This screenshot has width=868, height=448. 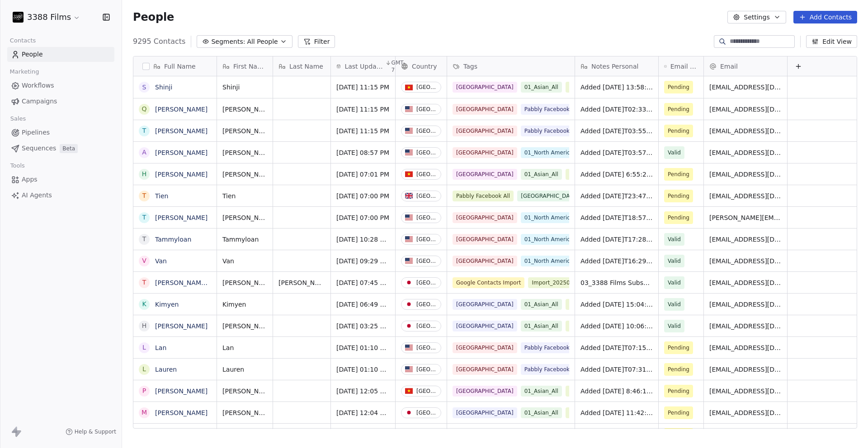 What do you see at coordinates (144, 413) in the screenshot?
I see `div: M` at bounding box center [144, 413].